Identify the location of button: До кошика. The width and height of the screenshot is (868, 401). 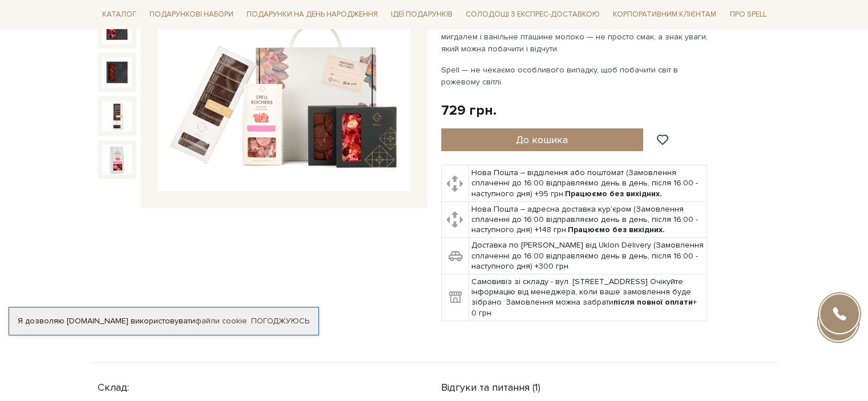
(542, 139).